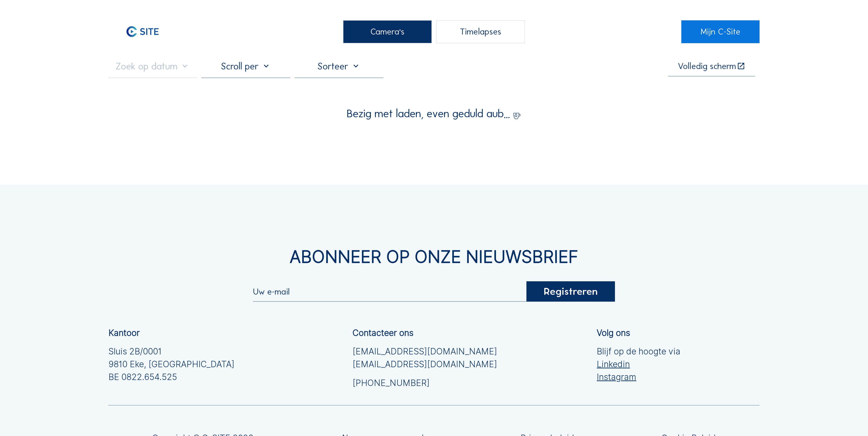  What do you see at coordinates (707, 66) in the screenshot?
I see `div: Volledig scherm` at bounding box center [707, 66].